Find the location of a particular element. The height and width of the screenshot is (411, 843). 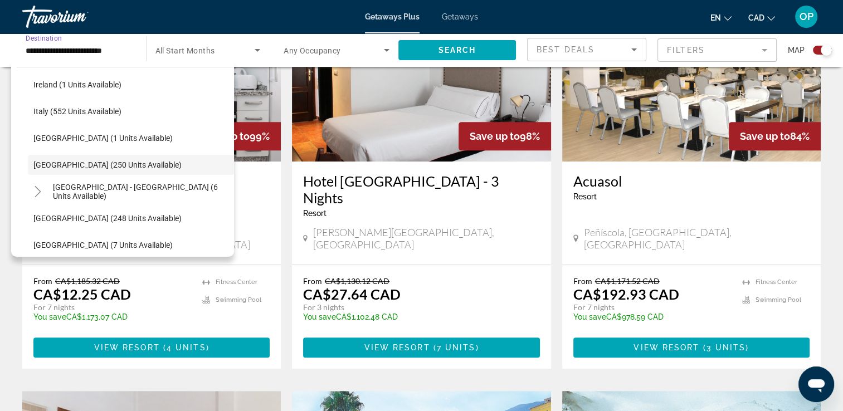

h3: Acuasol is located at coordinates (691, 181).